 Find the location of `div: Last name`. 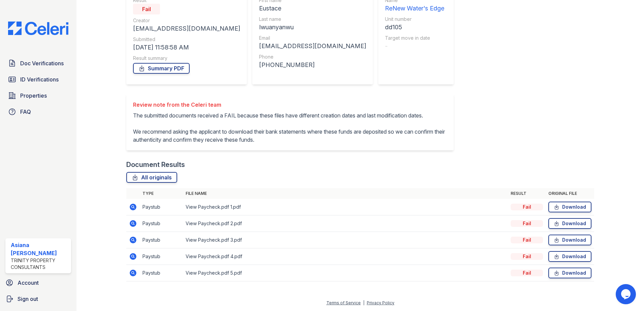

div: Last name is located at coordinates (312, 20).